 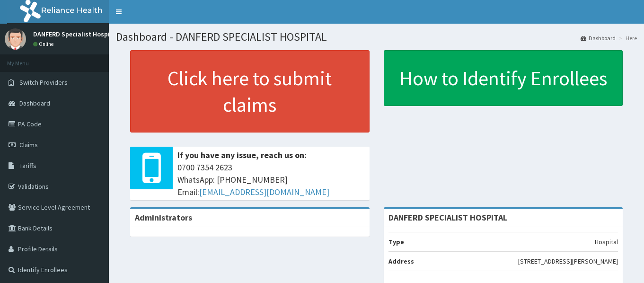 What do you see at coordinates (396, 241) in the screenshot?
I see `b: Type` at bounding box center [396, 241].